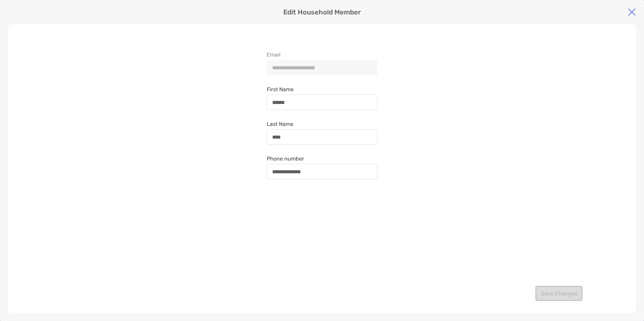  What do you see at coordinates (322, 90) in the screenshot?
I see `span: First Name` at bounding box center [322, 90].